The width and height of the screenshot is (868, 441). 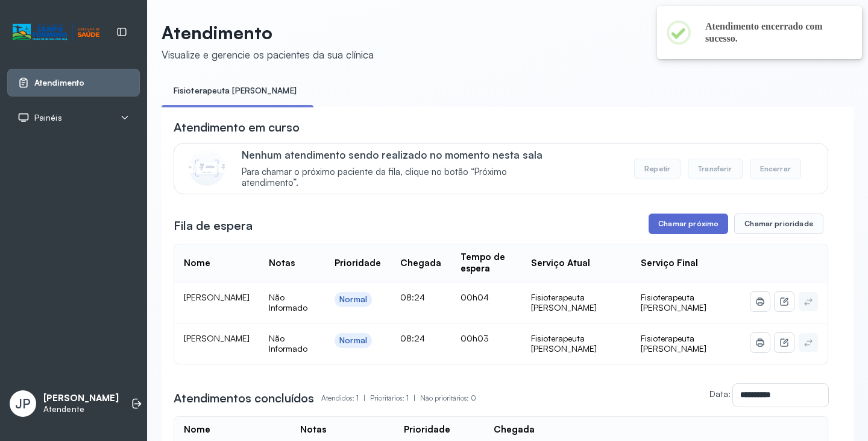 What do you see at coordinates (243, 398) in the screenshot?
I see `h3: Atendimentos concluídos` at bounding box center [243, 398].